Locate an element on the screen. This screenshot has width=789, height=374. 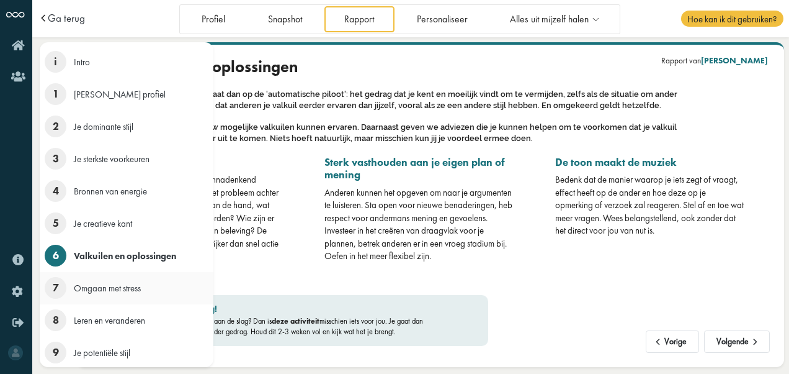
div: Rapport van is located at coordinates (715, 61).